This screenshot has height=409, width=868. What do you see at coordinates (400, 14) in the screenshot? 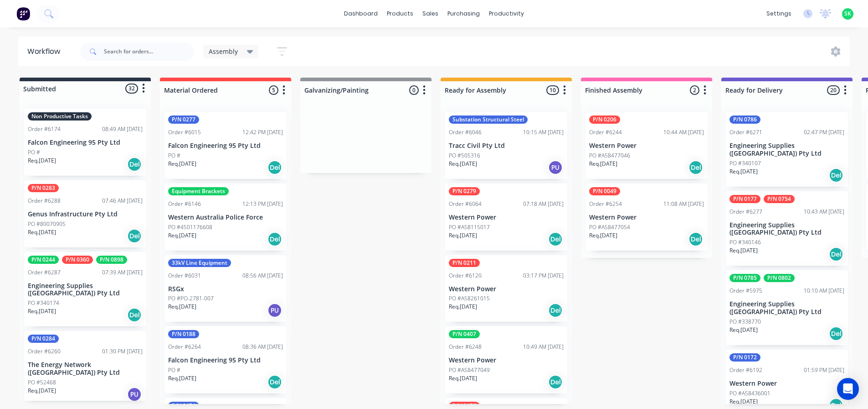
I see `div: products` at bounding box center [400, 14].